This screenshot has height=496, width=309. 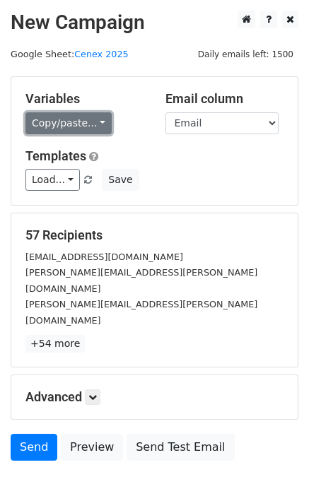 What do you see at coordinates (154, 235) in the screenshot?
I see `h5: 57 Recipients` at bounding box center [154, 235].